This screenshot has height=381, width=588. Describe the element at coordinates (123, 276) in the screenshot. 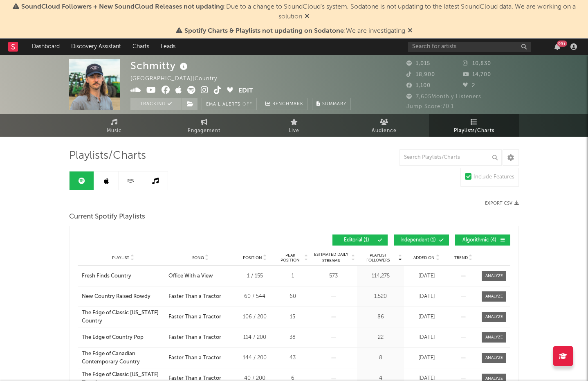

I see `a: Fresh Finds Country` at that location.